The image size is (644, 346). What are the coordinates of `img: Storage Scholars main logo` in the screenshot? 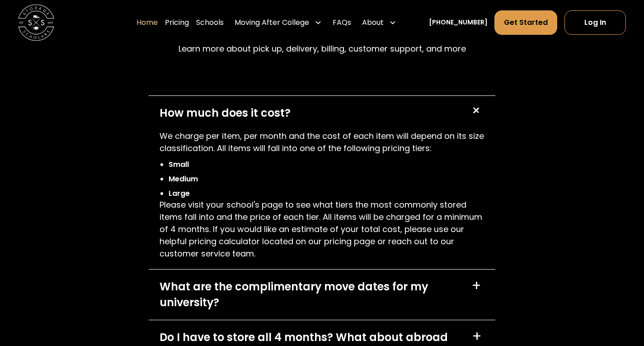 It's located at (36, 23).